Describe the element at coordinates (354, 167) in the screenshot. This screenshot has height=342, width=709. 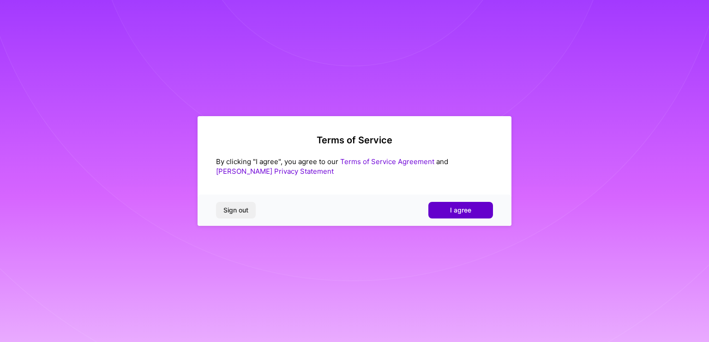
I see `div: By clicking "I agree", you agree to our and` at that location.